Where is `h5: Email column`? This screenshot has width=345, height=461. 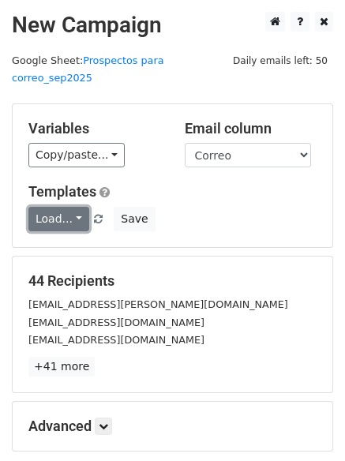 h5: Email column is located at coordinates (251, 129).